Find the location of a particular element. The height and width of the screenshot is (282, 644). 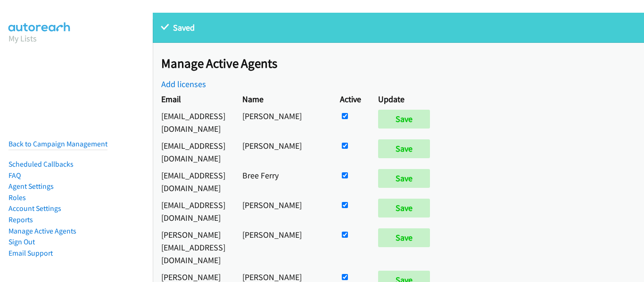

a: Back to Campaign Management is located at coordinates (58, 144).